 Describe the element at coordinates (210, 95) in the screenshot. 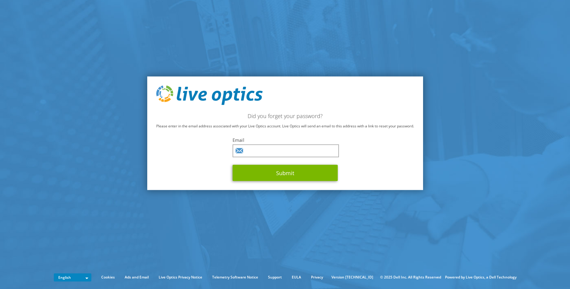

I see `img: live_optics_svg.svg` at that location.